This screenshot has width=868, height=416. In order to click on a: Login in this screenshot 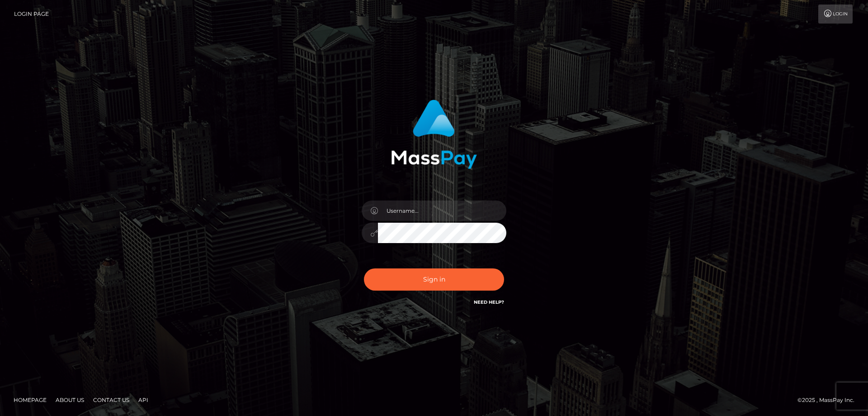, I will do `click(836, 14)`.